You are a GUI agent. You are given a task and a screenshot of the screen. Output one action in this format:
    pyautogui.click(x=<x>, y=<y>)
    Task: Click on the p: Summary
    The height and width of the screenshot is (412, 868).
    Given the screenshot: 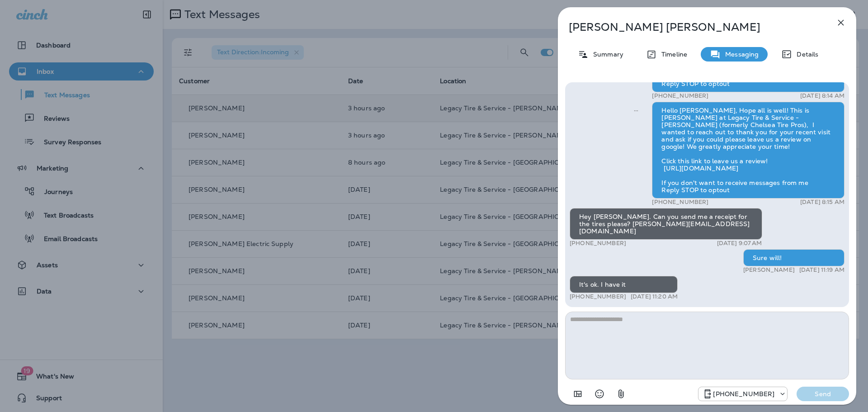 What is the action you would take?
    pyautogui.click(x=606, y=54)
    